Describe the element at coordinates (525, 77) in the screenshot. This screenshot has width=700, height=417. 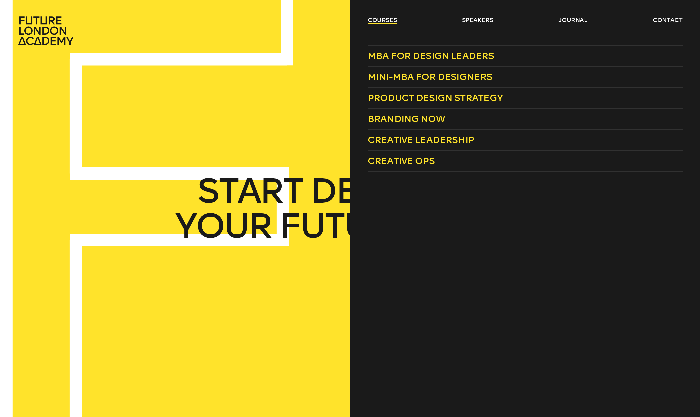
I see `a: Mini-MBA for Designers` at that location.